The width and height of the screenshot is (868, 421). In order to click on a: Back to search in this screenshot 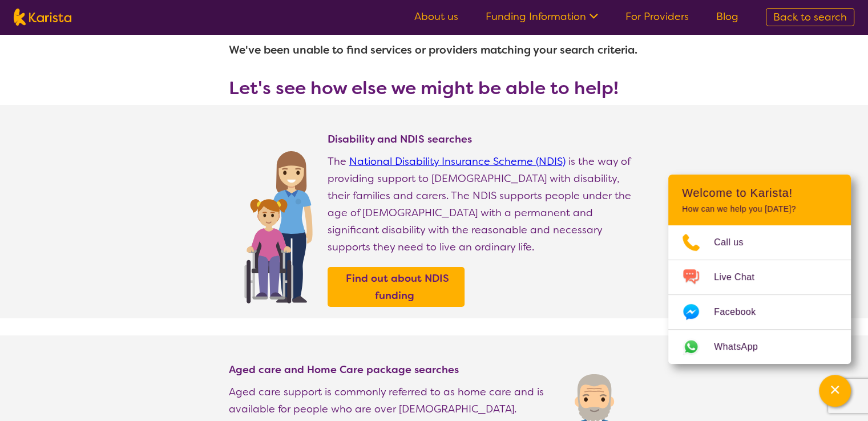, I will do `click(810, 17)`.